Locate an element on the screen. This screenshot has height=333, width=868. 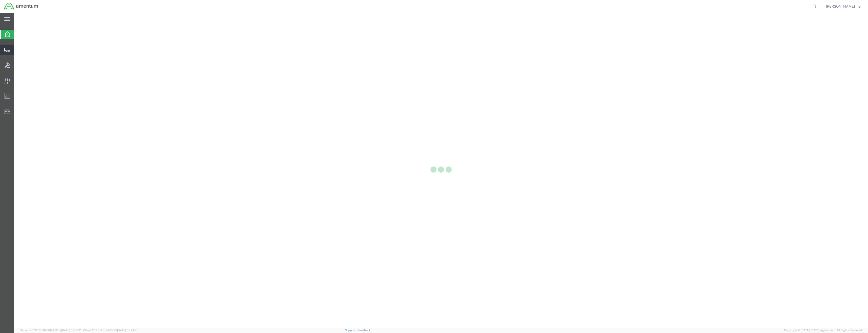
span: Client: 2025.17.0-5dd568f is located at coordinates (111, 330).